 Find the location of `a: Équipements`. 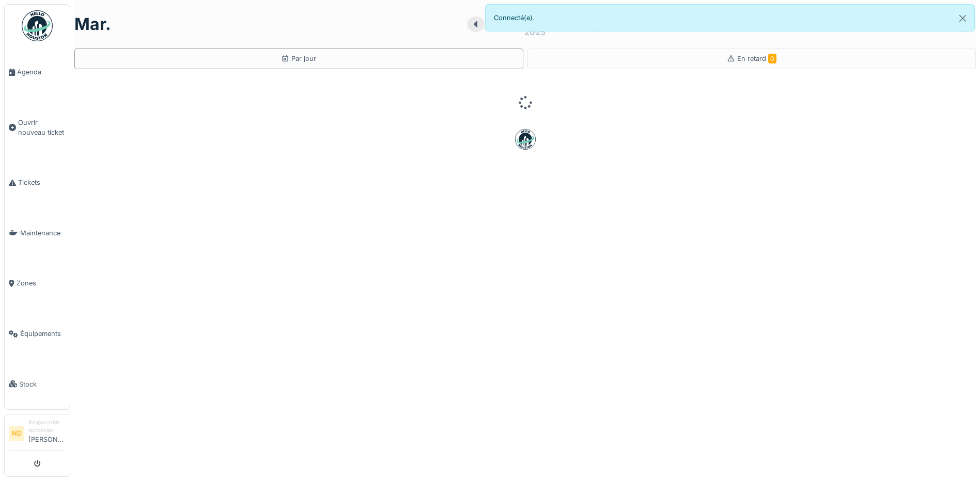

a: Équipements is located at coordinates (37, 334).